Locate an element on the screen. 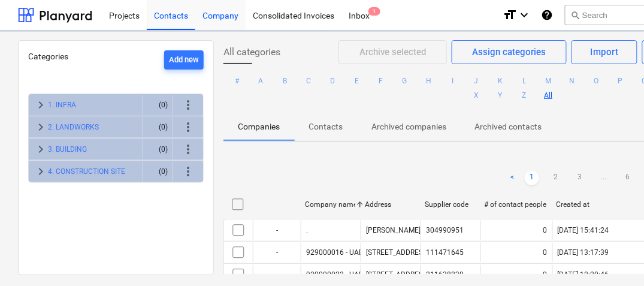 The height and width of the screenshot is (286, 644). div: Chat Widget is located at coordinates (614, 257).